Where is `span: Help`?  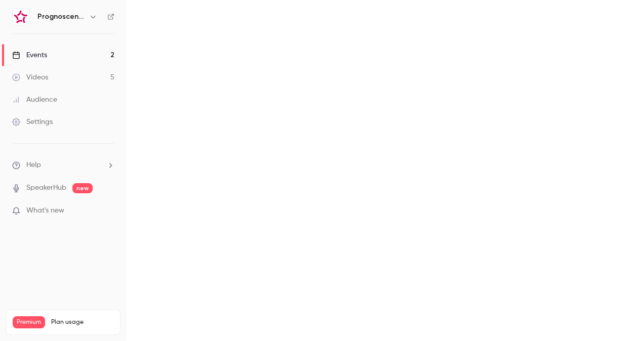
span: Help is located at coordinates (33, 165).